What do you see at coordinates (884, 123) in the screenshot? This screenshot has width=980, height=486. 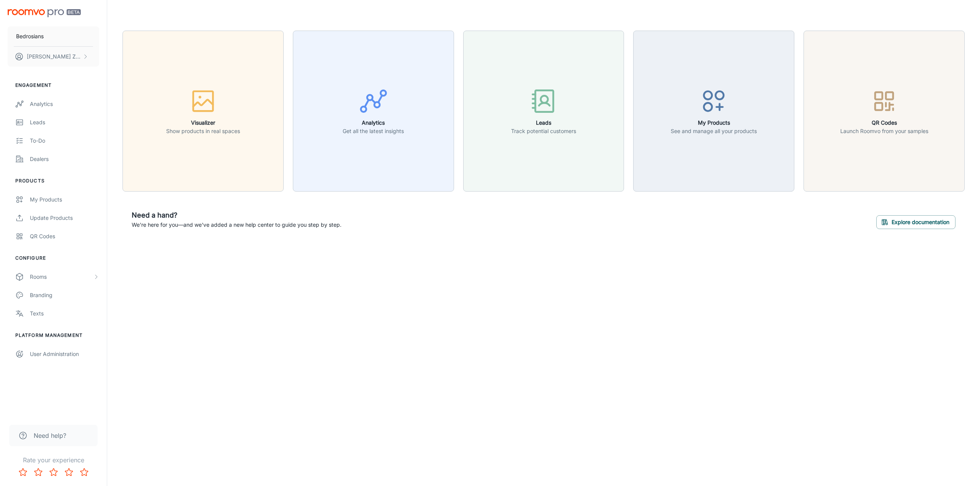 I see `h6: QR Codes` at bounding box center [884, 123].